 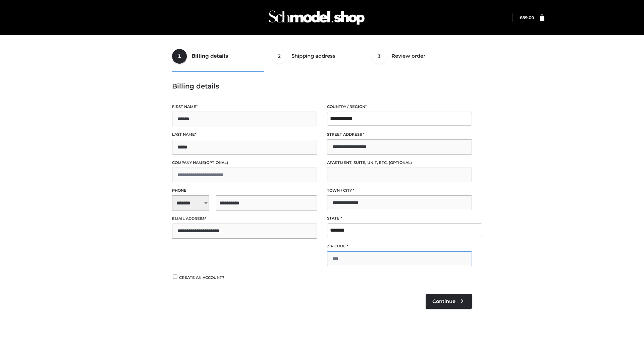 I want to click on bdi: 89.00, so click(x=527, y=17).